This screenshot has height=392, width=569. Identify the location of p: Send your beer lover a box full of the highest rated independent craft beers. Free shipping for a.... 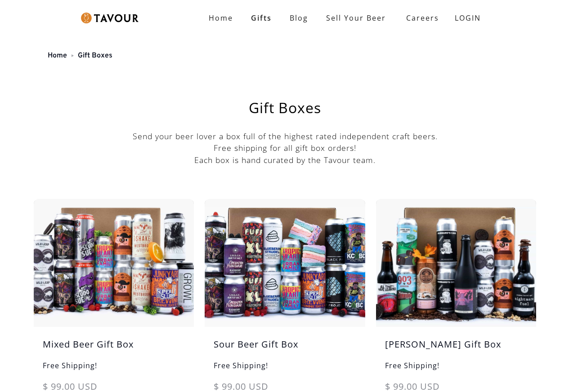
(285, 148).